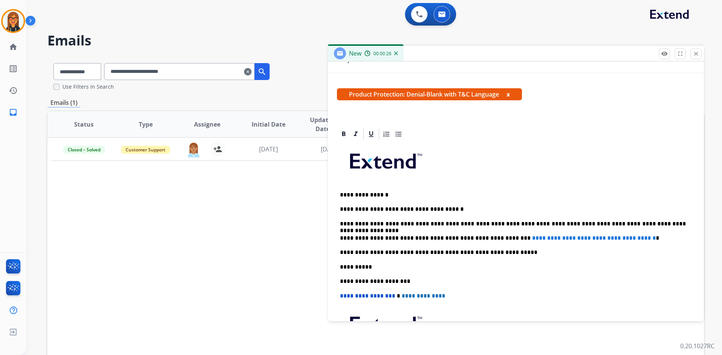 This screenshot has height=355, width=722. I want to click on label: Use Filters In Search, so click(88, 87).